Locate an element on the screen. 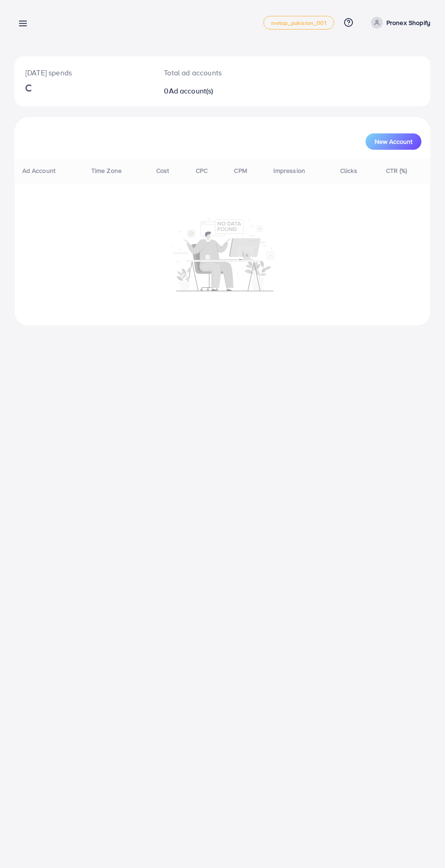 The width and height of the screenshot is (445, 868). a: metap_pakistan_001 is located at coordinates (299, 23).